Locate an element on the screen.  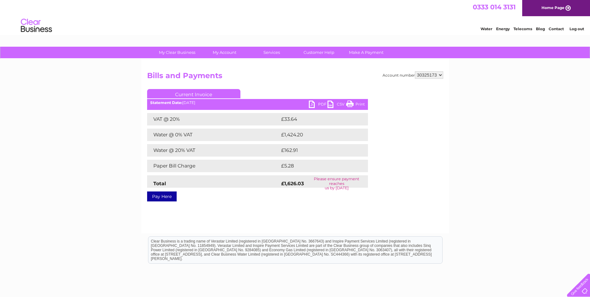
td: £5.28 is located at coordinates (317, 166).